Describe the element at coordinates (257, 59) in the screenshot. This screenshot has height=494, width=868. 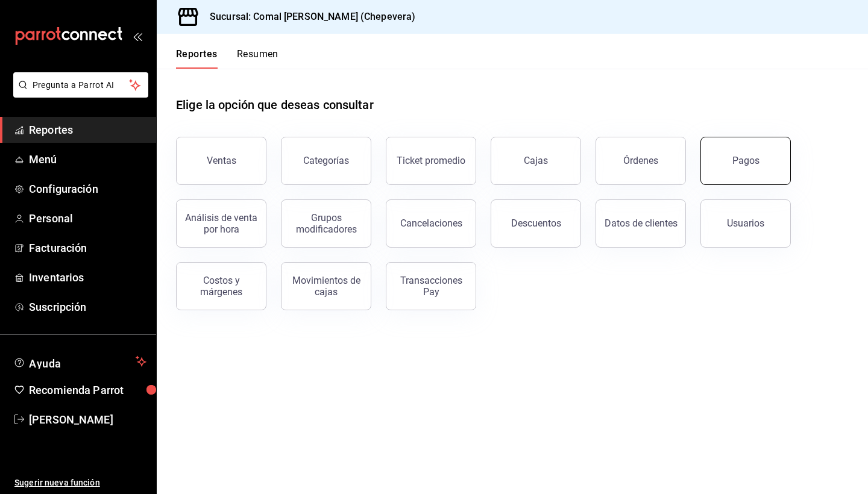
I see `button: Resumen` at that location.